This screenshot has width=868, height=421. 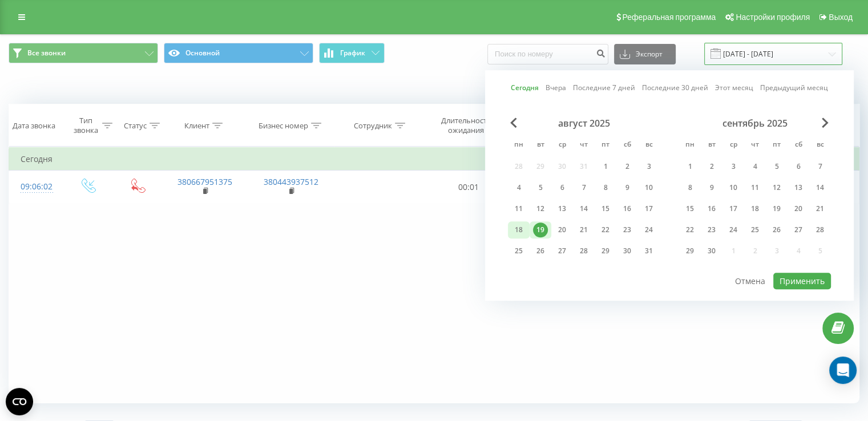 I want to click on div: вс 10 авг. 2025 г., so click(x=649, y=187).